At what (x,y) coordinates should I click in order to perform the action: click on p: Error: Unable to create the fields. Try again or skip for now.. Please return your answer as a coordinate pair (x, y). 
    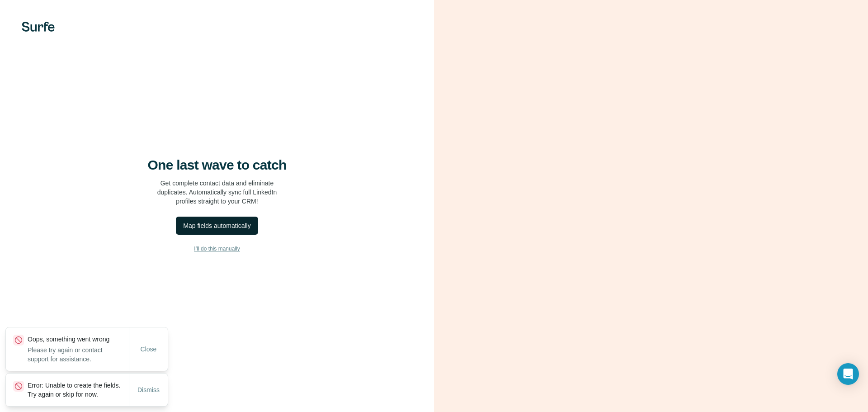
    Looking at the image, I should click on (78, 390).